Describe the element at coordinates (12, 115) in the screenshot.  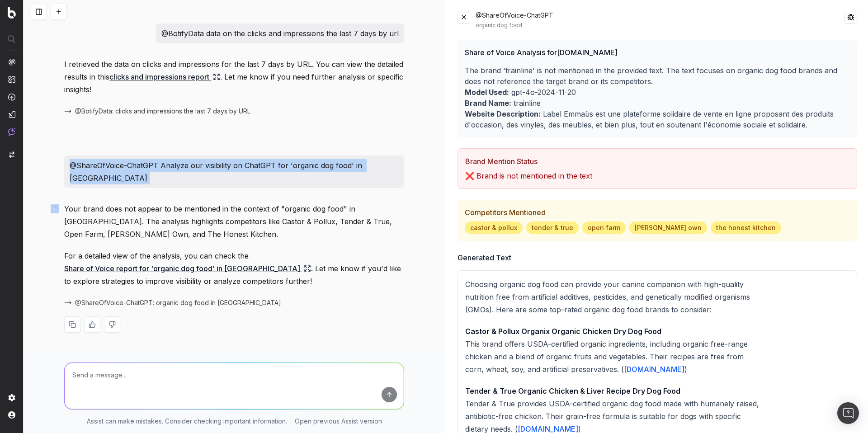
I see `img: Studio` at that location.